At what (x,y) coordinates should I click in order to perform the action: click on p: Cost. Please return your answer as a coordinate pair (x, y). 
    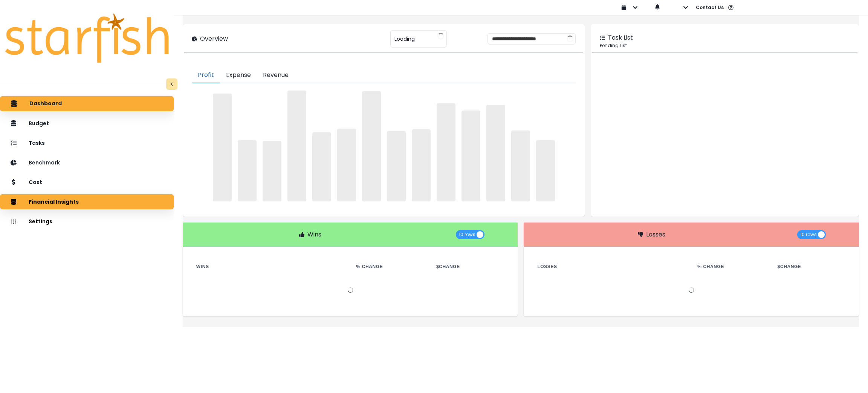
    Looking at the image, I should click on (35, 182).